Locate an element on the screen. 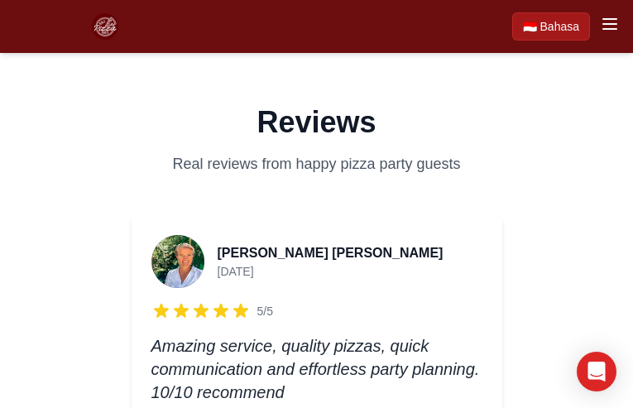  p: Real reviews from happy pizza party guests is located at coordinates (317, 164).